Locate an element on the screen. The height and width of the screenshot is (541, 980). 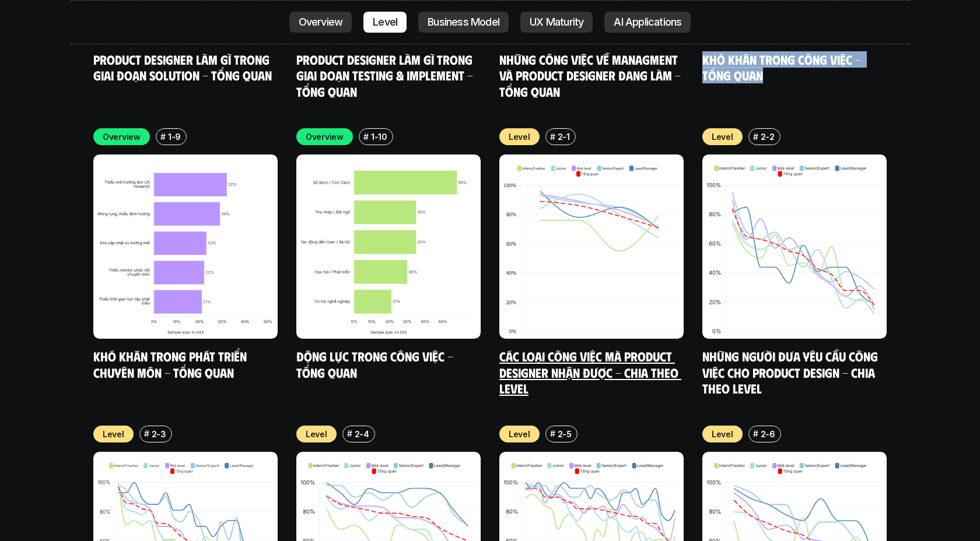
p: 2-6 is located at coordinates (768, 433).